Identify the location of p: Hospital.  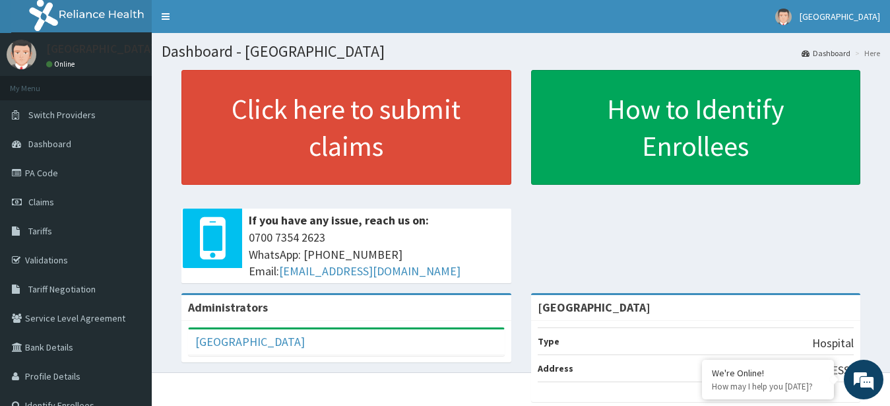
(832, 343).